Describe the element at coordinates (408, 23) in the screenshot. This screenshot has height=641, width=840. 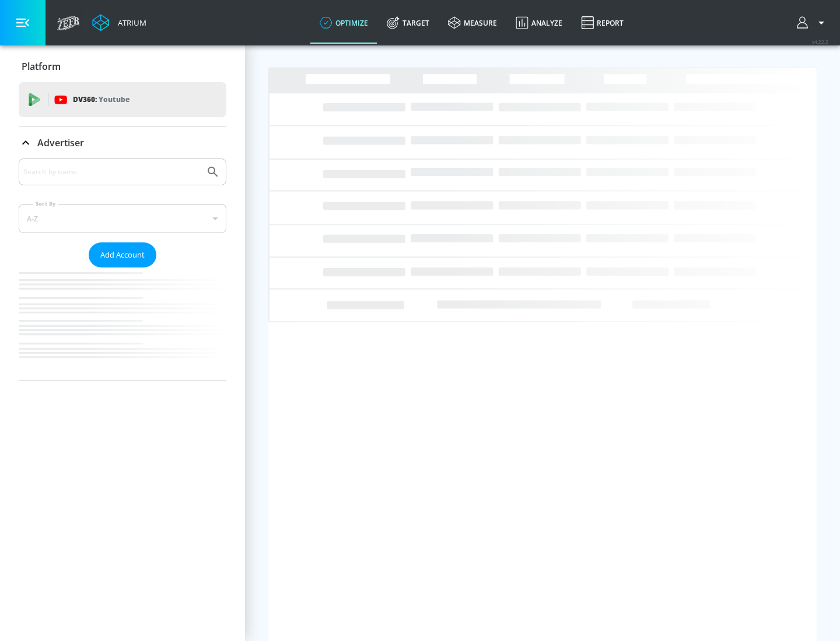
I see `a: Target` at that location.